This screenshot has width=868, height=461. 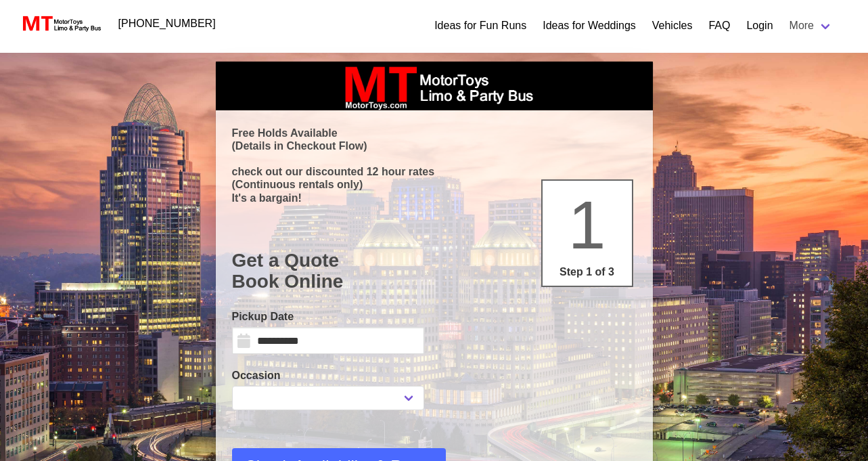 I want to click on label: Pickup Date, so click(x=328, y=316).